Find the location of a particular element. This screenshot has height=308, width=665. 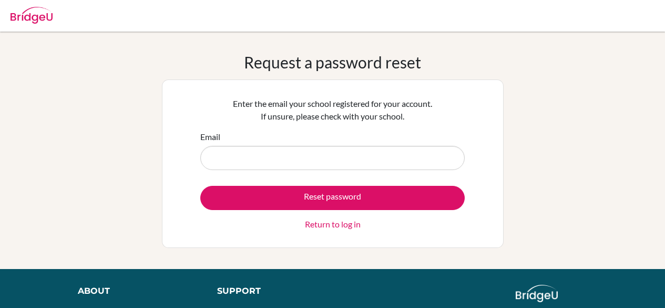

h1: Request a password reset is located at coordinates (332, 62).